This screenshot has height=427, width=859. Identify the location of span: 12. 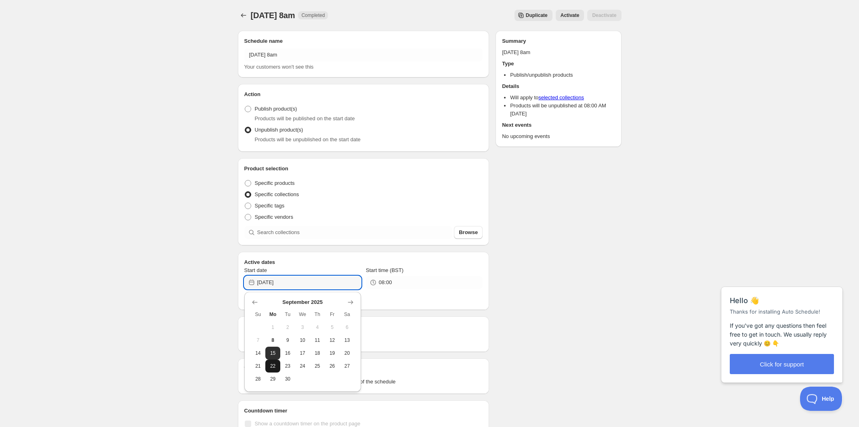
(332, 341).